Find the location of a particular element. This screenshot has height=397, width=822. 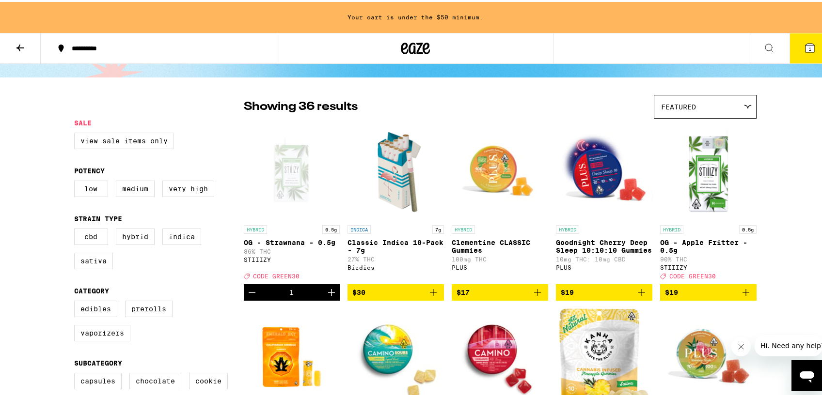

img: STIIIZY - OG - Apple Fritter - 0.5g is located at coordinates (708, 170).